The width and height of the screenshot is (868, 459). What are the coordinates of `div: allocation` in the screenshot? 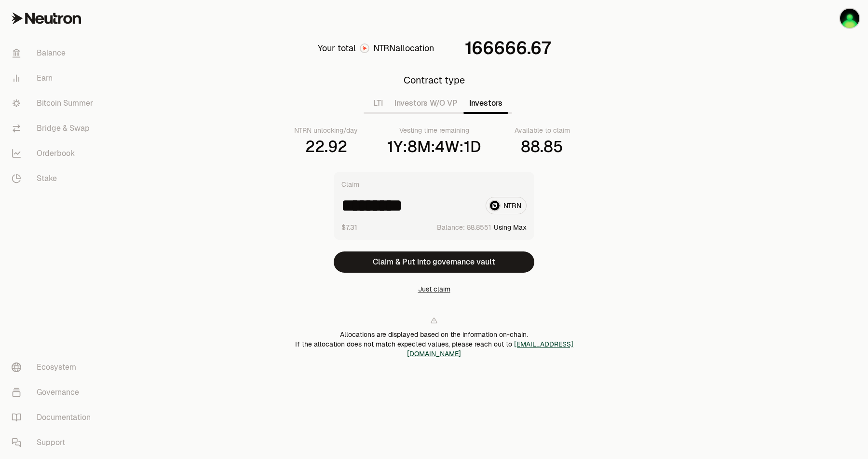 It's located at (404, 48).